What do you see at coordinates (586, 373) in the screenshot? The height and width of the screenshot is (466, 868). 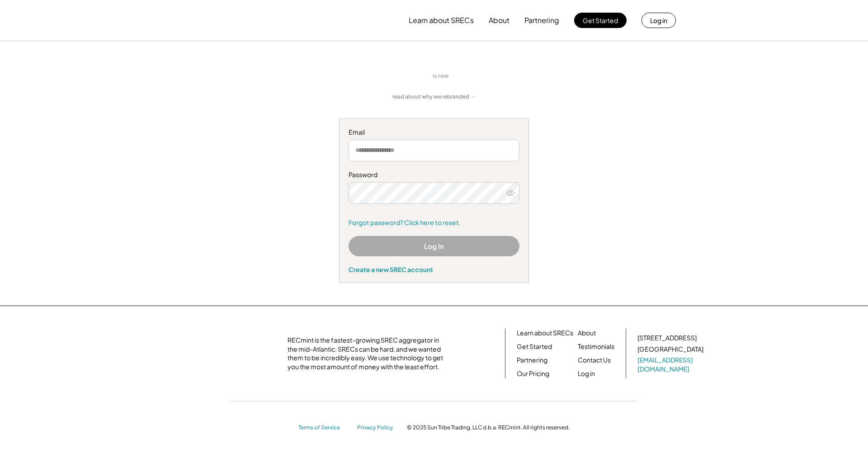 I see `a: Log in` at bounding box center [586, 373].